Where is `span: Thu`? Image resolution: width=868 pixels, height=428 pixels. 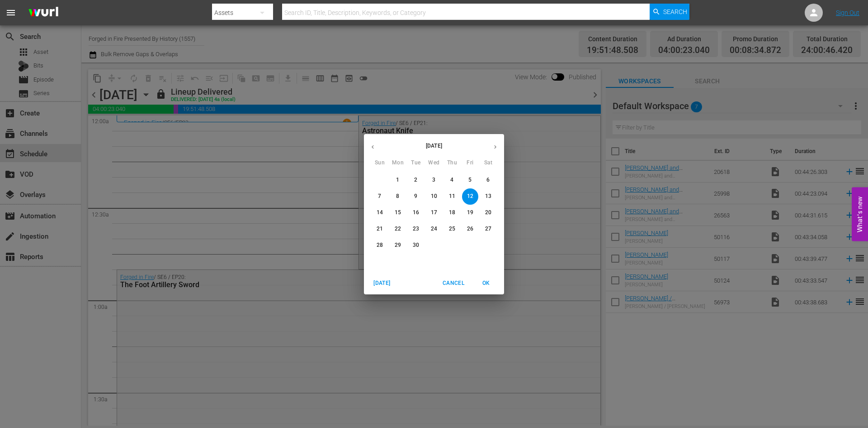
span: Thu is located at coordinates (452, 163).